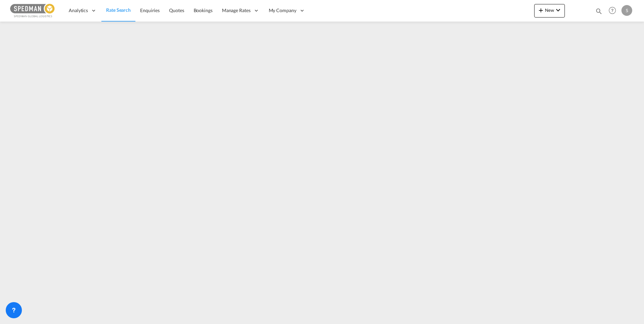 This screenshot has height=324, width=644. Describe the element at coordinates (614, 11) in the screenshot. I see `div: Help` at that location.